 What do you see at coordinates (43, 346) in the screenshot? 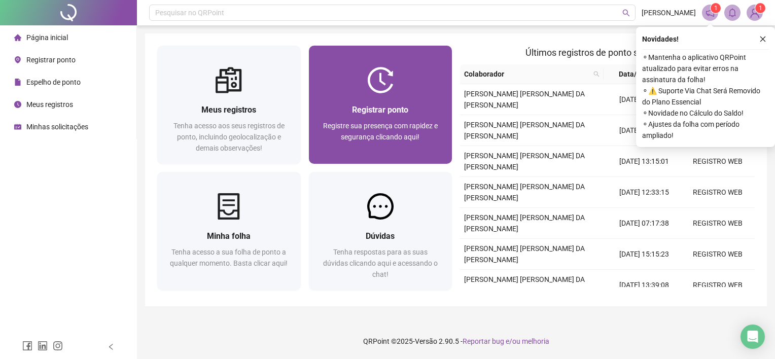
I see `span: linkedin` at bounding box center [43, 346].